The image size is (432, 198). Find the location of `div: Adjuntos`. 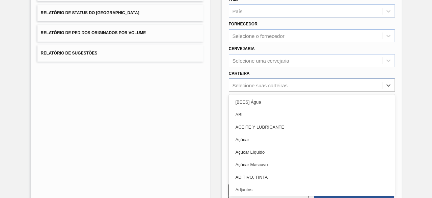

div: Adjuntos is located at coordinates (312, 189).